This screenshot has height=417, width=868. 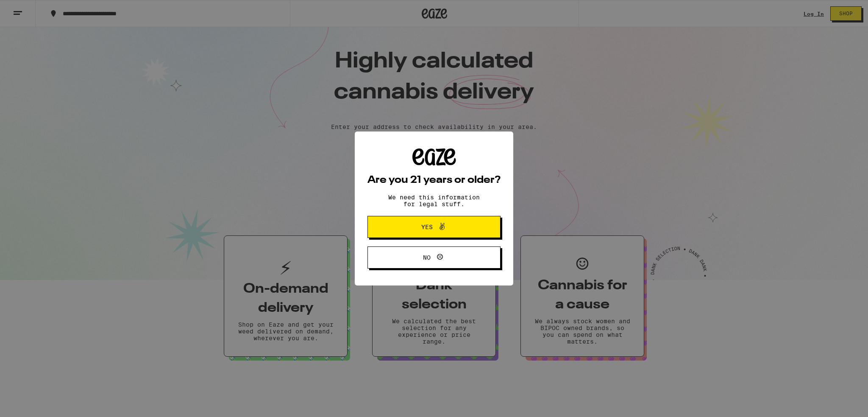 What do you see at coordinates (434, 257) in the screenshot?
I see `button: No` at bounding box center [434, 257].